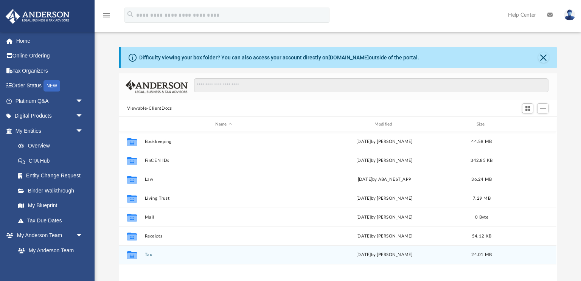 Image resolution: width=581 pixels, height=281 pixels. What do you see at coordinates (224, 179) in the screenshot?
I see `button: Law` at bounding box center [224, 179].